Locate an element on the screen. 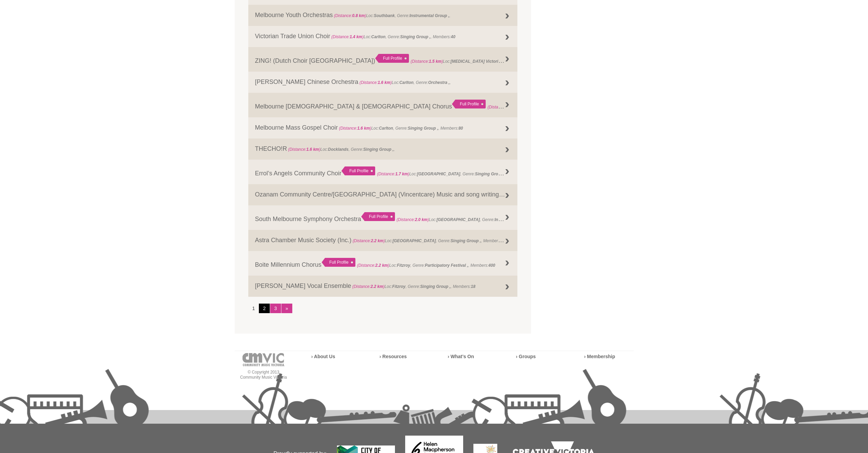  strong: Orchestra , is located at coordinates (439, 82).